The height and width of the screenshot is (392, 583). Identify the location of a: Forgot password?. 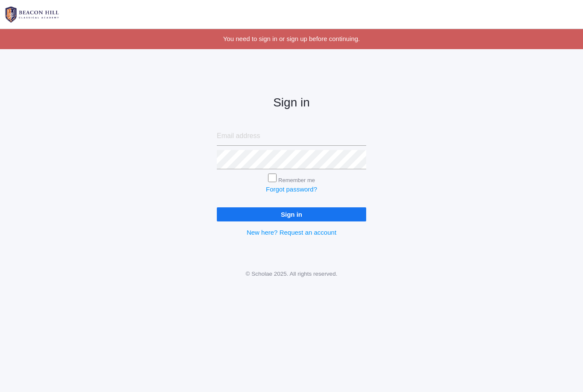
(292, 189).